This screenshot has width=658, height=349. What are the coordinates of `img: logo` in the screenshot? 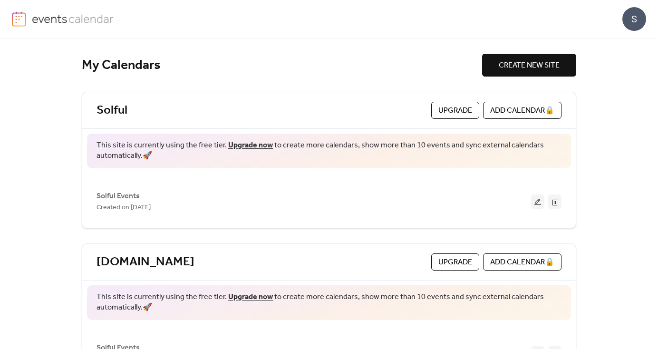 It's located at (19, 19).